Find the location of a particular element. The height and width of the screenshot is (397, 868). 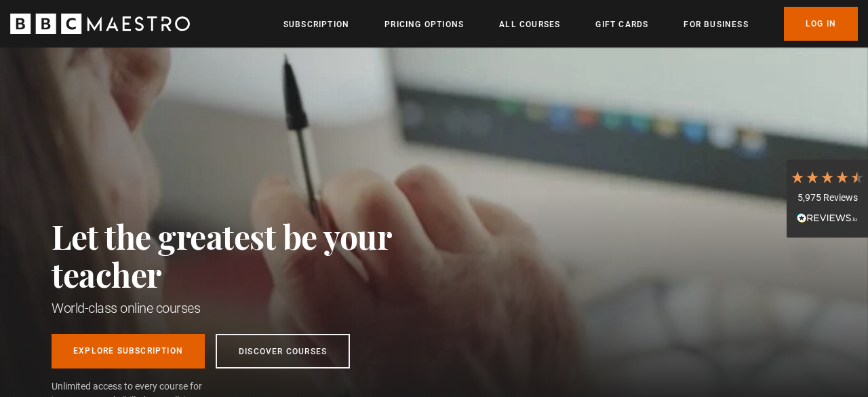

a: All Courses is located at coordinates (530, 25).